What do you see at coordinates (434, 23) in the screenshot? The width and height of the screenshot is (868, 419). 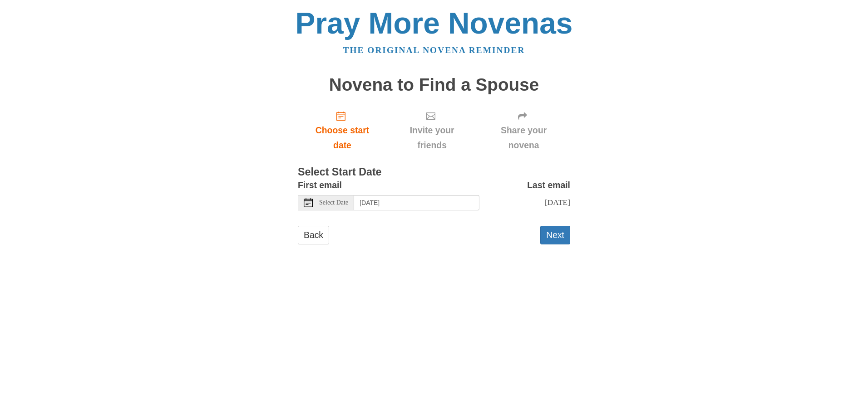 I see `a: Pray More Novenas` at bounding box center [434, 23].